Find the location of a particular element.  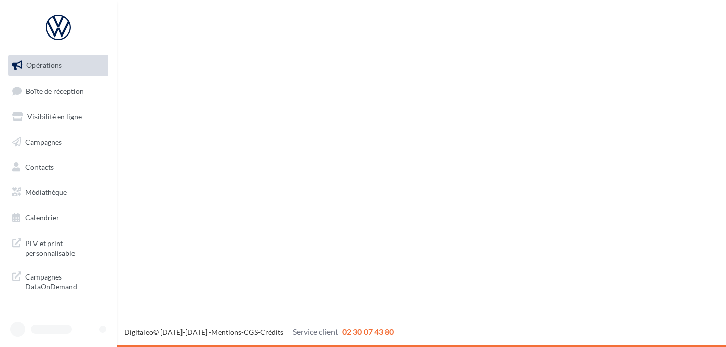

span: 02 30 07 43 80 is located at coordinates (368, 331).